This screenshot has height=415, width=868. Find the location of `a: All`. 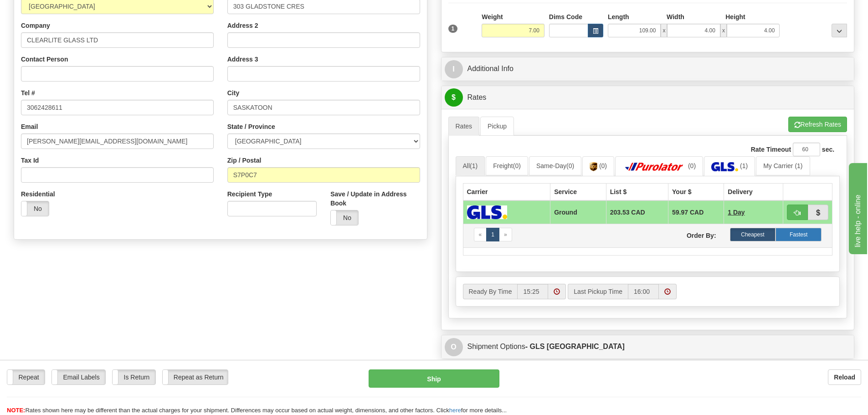

a: All is located at coordinates (470, 165).